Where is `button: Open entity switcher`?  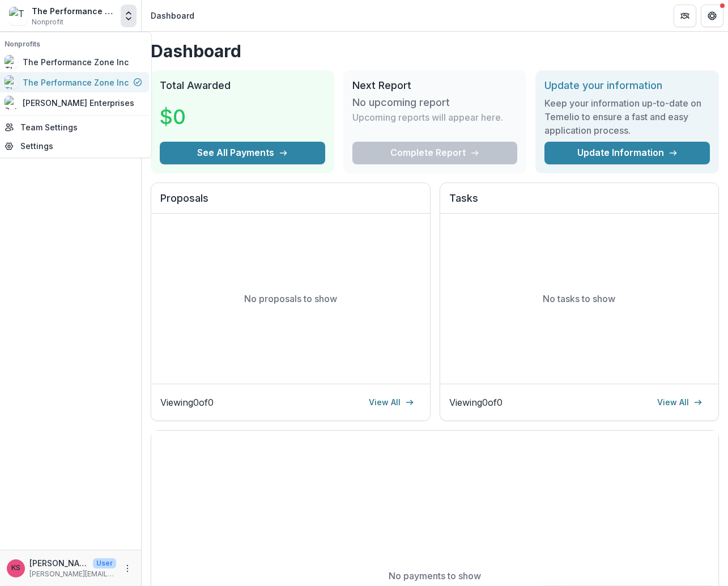 button: Open entity switcher is located at coordinates (129, 16).